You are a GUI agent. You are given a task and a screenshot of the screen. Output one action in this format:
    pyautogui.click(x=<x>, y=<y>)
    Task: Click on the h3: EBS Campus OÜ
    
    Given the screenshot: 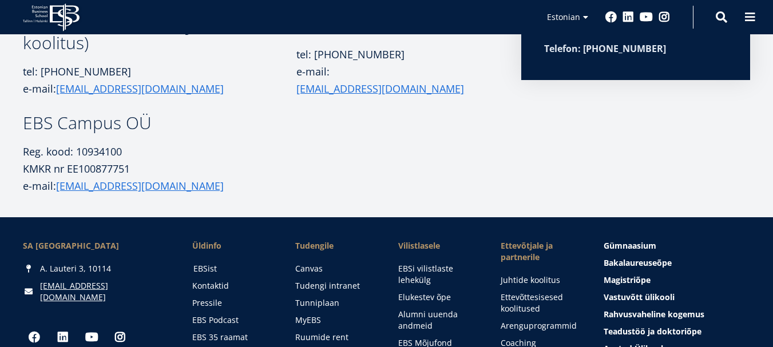 What is the action you would take?
    pyautogui.click(x=160, y=123)
    